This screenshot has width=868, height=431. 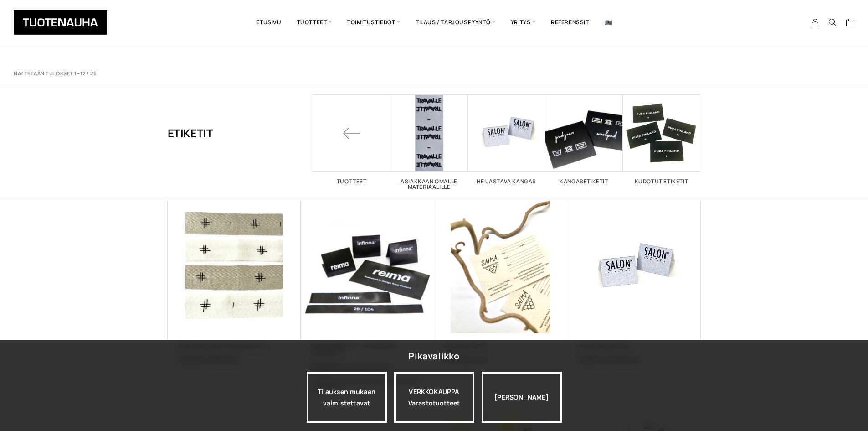 What do you see at coordinates (434, 356) in the screenshot?
I see `div: Pikavalikko` at bounding box center [434, 356].